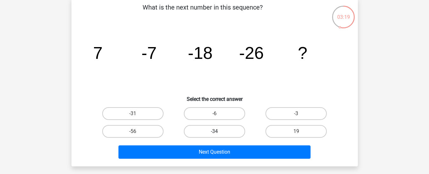  What do you see at coordinates (215, 113) in the screenshot?
I see `label: -6` at bounding box center [215, 113].